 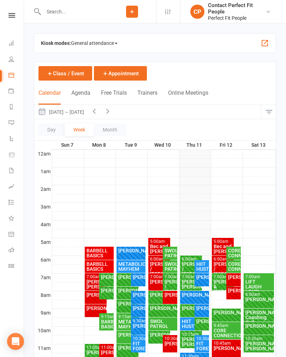 What do you see at coordinates (43, 277) in the screenshot?
I see `th: 7am` at bounding box center [43, 277].